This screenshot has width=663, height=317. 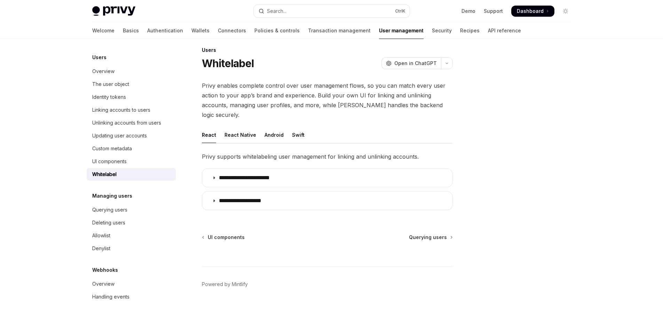 I want to click on a: Identity tokens, so click(x=131, y=97).